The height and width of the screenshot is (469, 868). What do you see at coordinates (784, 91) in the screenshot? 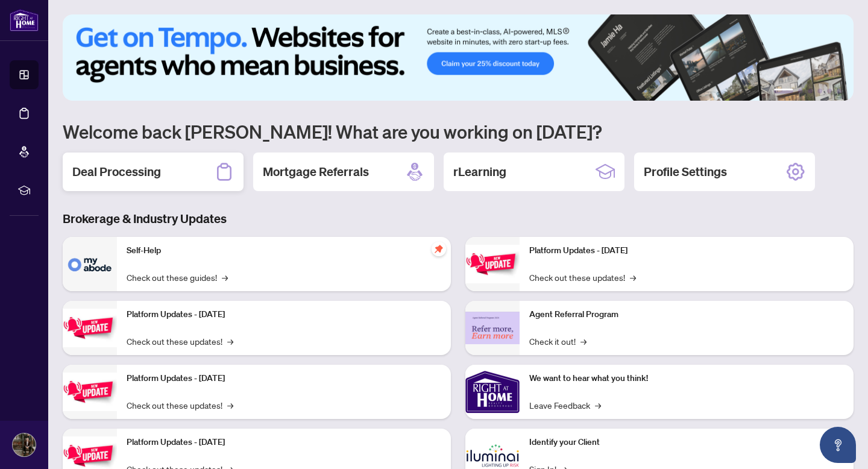
I see `button: 1` at bounding box center [784, 91].